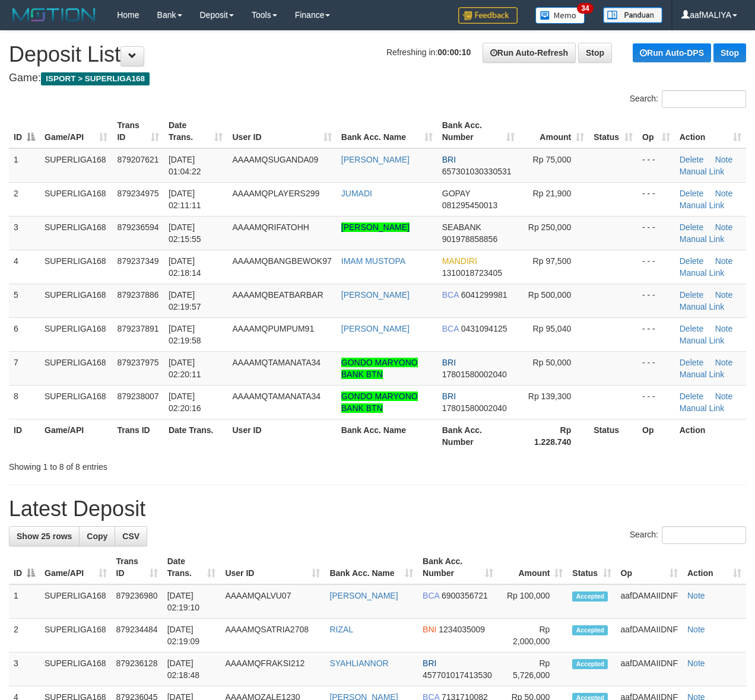  Describe the element at coordinates (44, 536) in the screenshot. I see `a: Show 25 rows` at that location.